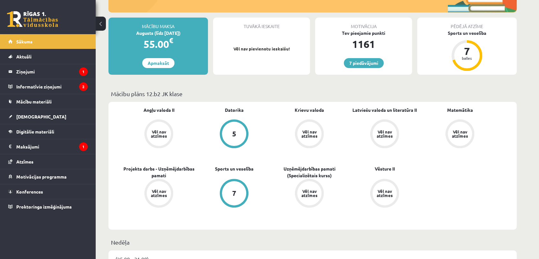 This screenshot has width=539, height=259. Describe the element at coordinates (25, 161) in the screenshot. I see `span: Atzīmes` at that location.